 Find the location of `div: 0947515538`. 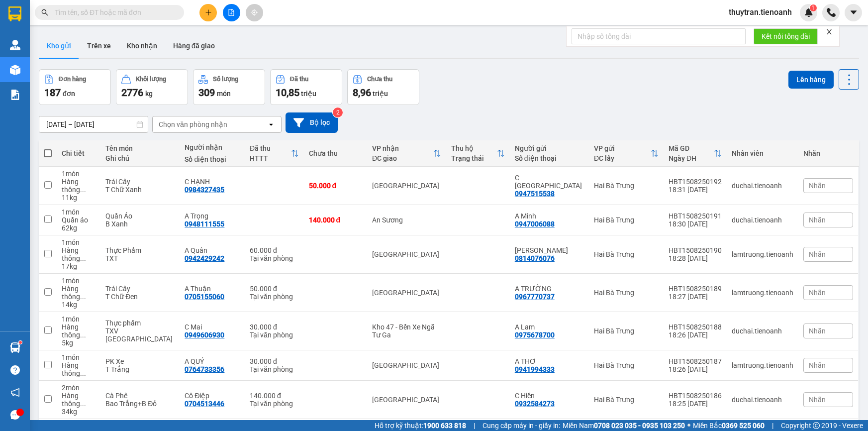

div: 0947515538 is located at coordinates (535, 194).